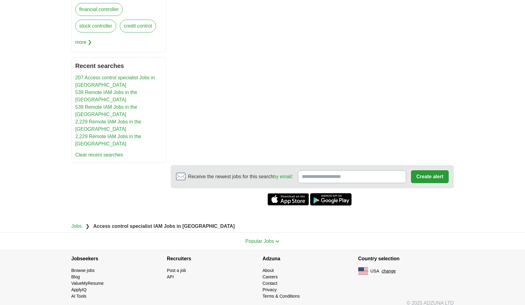 This screenshot has height=305, width=525. What do you see at coordinates (119, 66) in the screenshot?
I see `h2: Recent searches` at bounding box center [119, 66].